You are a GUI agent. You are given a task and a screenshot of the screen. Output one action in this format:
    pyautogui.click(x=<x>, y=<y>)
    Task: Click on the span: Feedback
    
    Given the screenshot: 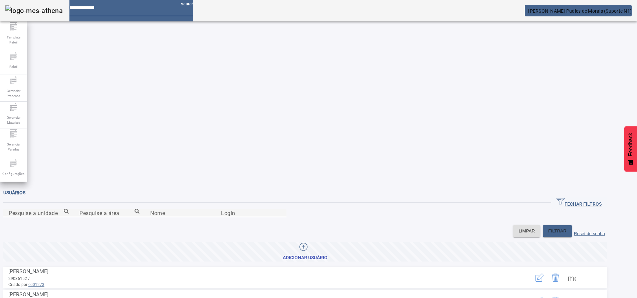 What is the action you would take?
    pyautogui.click(x=631, y=144)
    